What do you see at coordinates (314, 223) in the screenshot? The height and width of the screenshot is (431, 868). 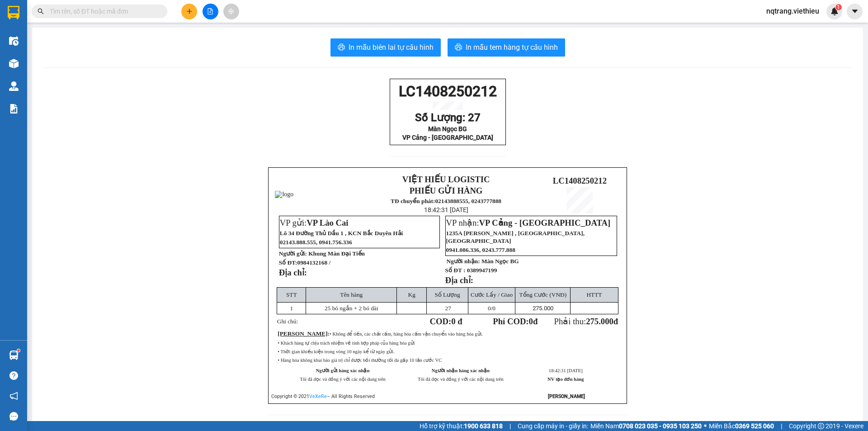 I see `span: VP gửi:` at bounding box center [314, 223].